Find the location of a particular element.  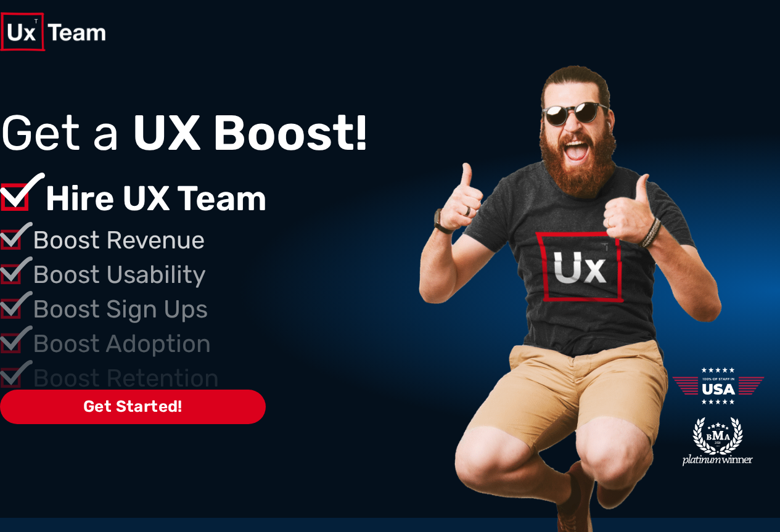

p: Boost Sign Ups is located at coordinates (223, 309).